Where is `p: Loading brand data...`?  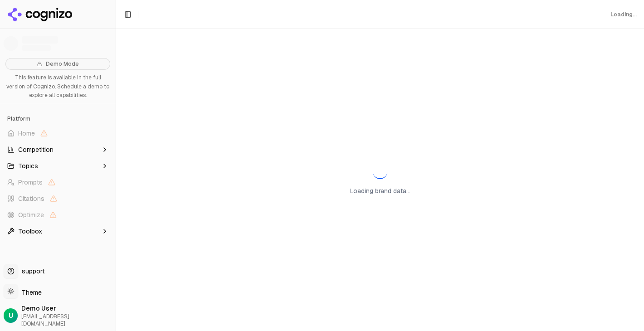
p: Loading brand data... is located at coordinates (380, 191).